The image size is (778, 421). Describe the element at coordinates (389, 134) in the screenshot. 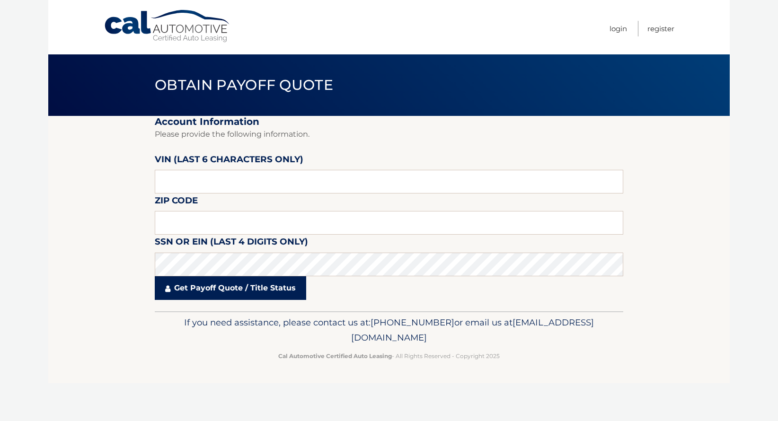

I see `p: Please provide the following information.` at that location.